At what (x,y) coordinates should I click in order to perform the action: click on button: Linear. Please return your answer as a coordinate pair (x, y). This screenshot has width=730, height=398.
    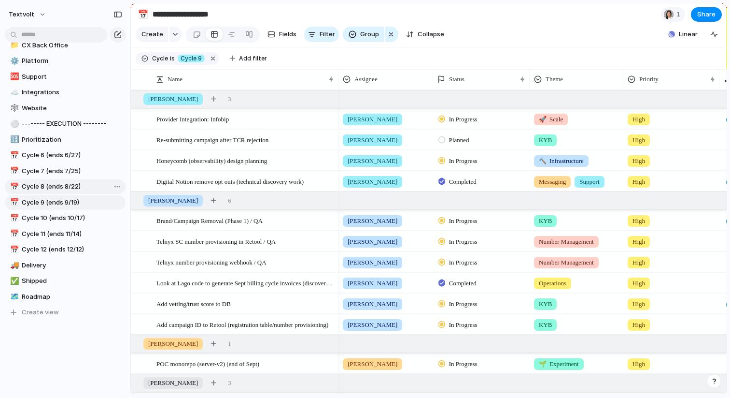
    Looking at the image, I should click on (683, 34).